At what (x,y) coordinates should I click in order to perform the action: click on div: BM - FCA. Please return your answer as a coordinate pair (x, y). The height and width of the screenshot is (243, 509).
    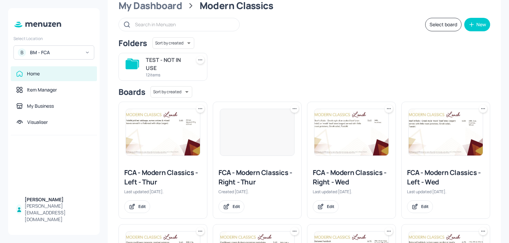
    Looking at the image, I should click on (55, 53).